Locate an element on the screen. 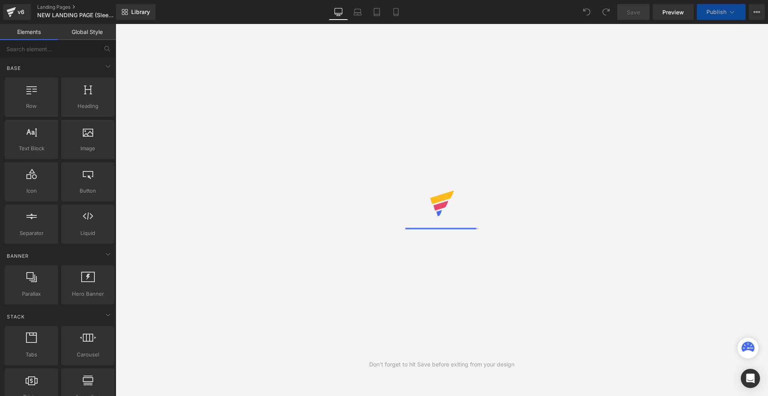 The height and width of the screenshot is (396, 768). span: Publish is located at coordinates (717, 12).